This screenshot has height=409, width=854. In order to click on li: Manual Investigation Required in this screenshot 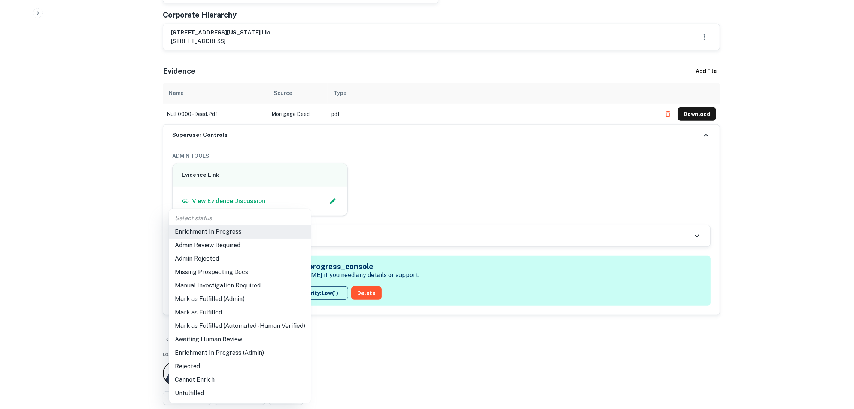, I will do `click(240, 286)`.